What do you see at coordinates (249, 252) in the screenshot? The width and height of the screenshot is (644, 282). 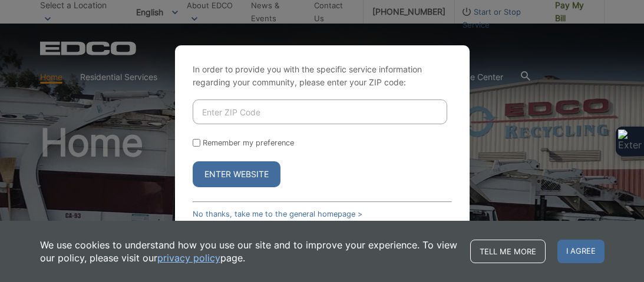 I see `p: We use cookies to understand how you use our site and to improve your experience. To view our pol...` at bounding box center [249, 252].